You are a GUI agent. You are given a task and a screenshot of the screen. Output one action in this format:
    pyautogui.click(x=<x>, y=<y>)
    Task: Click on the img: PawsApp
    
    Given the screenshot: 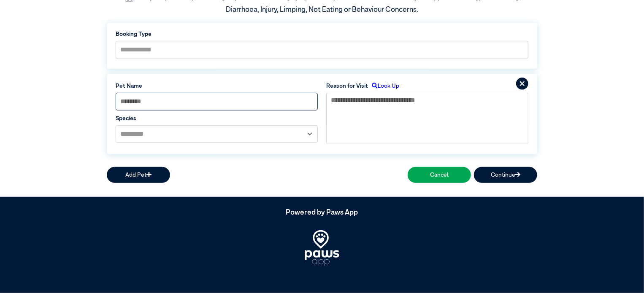 What is the action you would take?
    pyautogui.click(x=322, y=248)
    